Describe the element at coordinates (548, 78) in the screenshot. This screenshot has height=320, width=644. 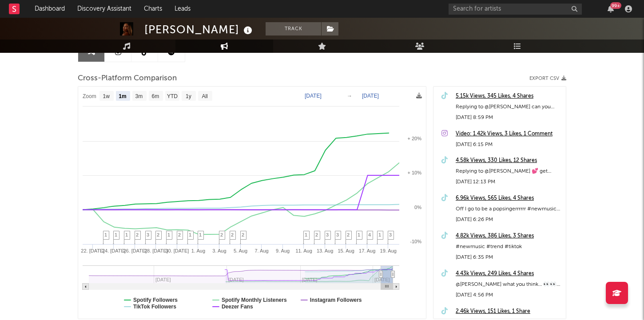
I see `button: Export CSV` at that location.